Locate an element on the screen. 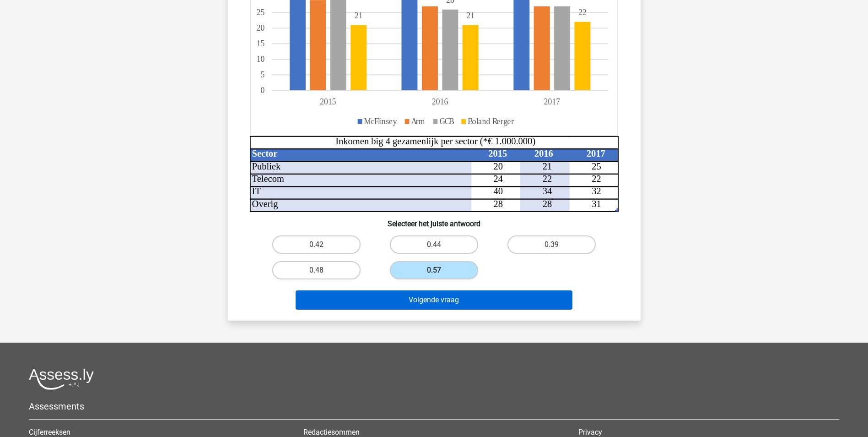 The height and width of the screenshot is (437, 868). tspan: 2121 is located at coordinates (414, 16).